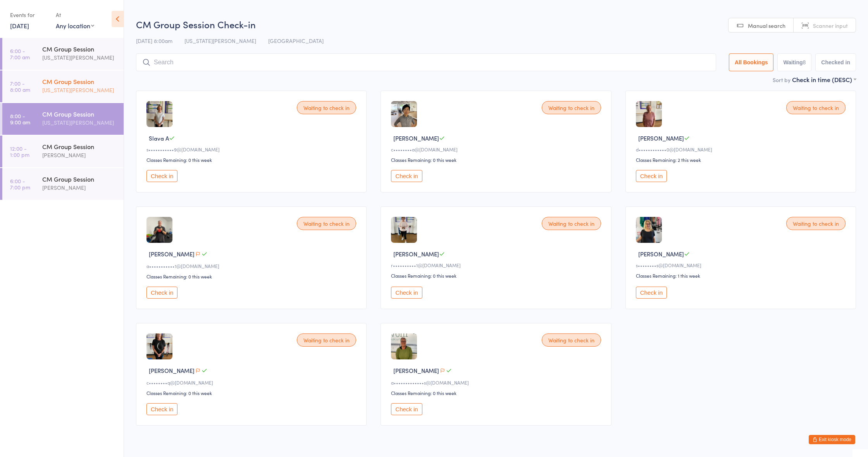 The height and width of the screenshot is (457, 868). What do you see at coordinates (404, 229) in the screenshot?
I see `img: image1746135265.png` at bounding box center [404, 229].